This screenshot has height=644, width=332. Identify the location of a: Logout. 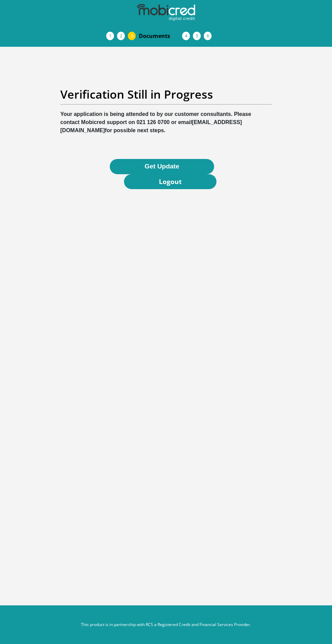
(170, 182).